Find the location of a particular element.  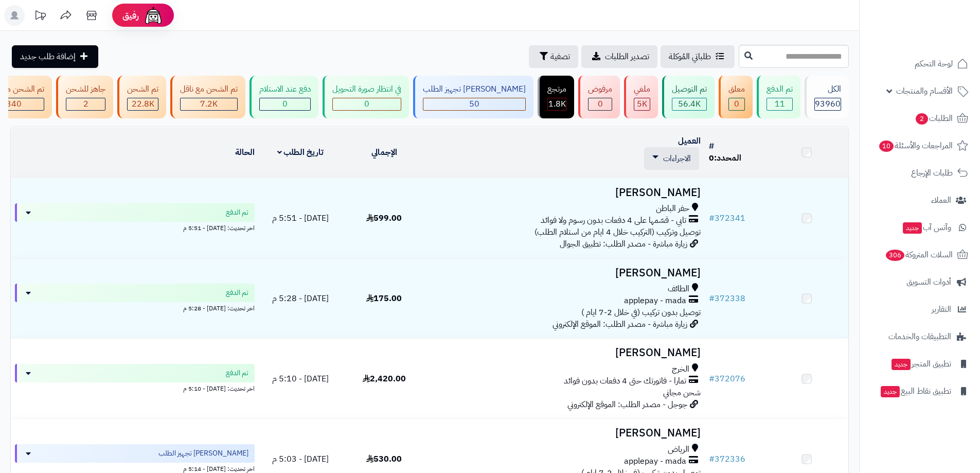

a: الكل93960 is located at coordinates (826, 97).